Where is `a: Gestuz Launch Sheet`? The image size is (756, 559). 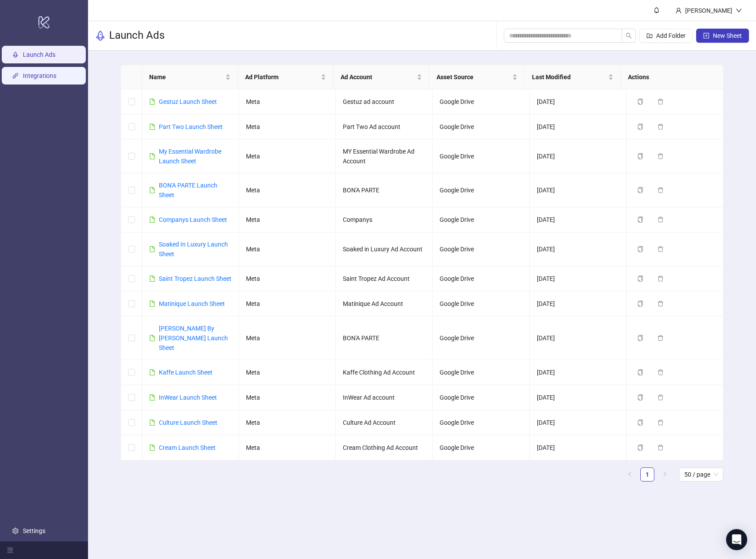 a: Gestuz Launch Sheet is located at coordinates (188, 102).